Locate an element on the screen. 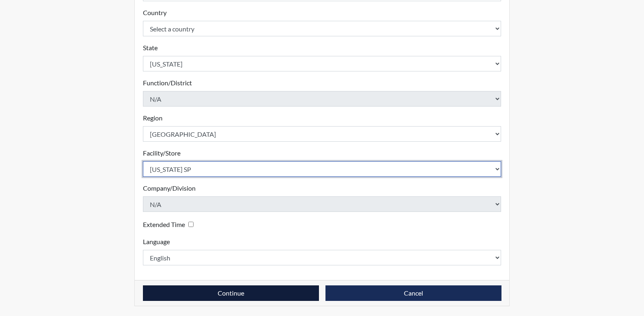 The image size is (644, 316). label: Region is located at coordinates (153, 118).